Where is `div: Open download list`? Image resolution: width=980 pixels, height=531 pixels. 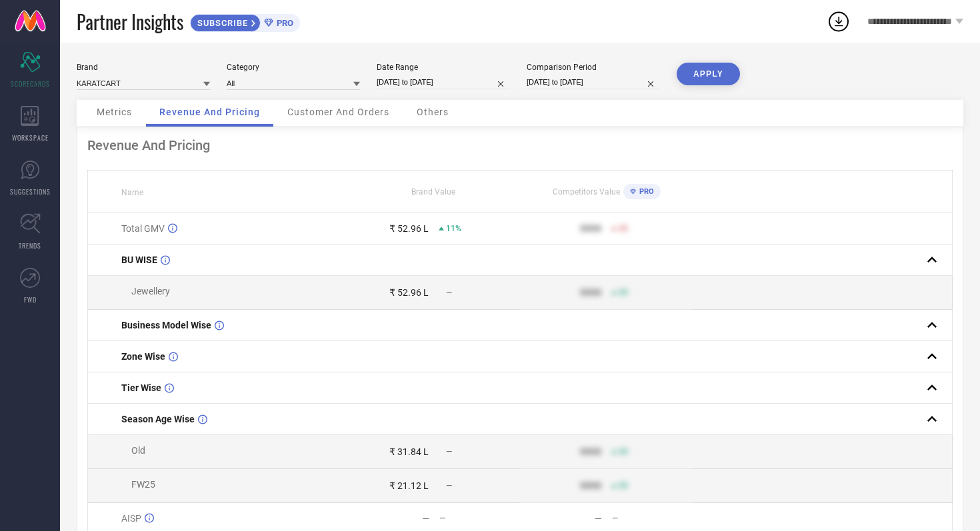 div: Open download list is located at coordinates (839, 21).